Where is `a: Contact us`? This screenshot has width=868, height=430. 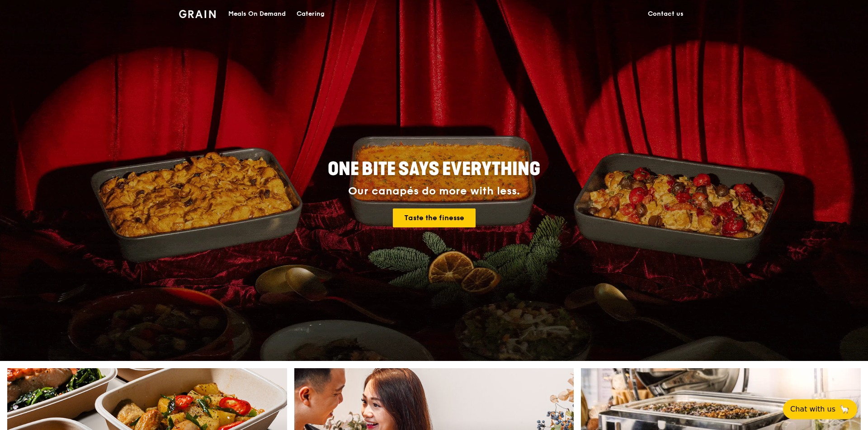
a: Contact us is located at coordinates (665, 14).